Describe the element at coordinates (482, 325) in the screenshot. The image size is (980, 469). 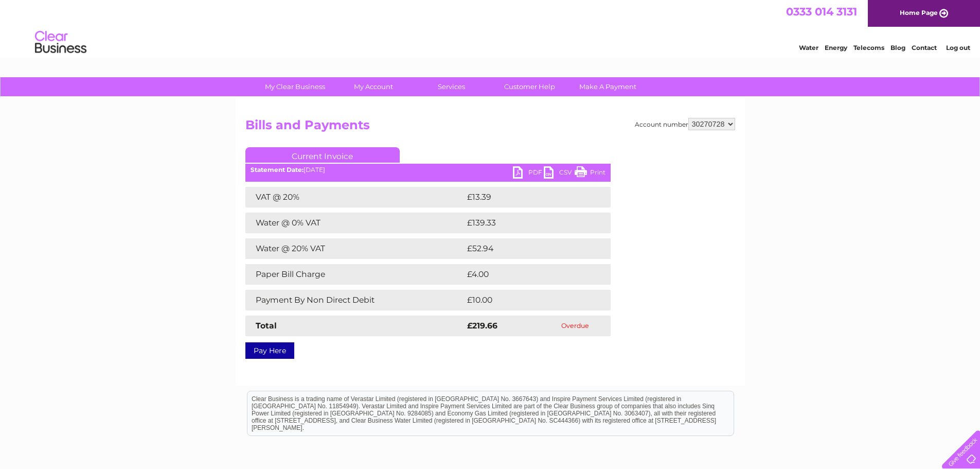
I see `strong: £219.66` at that location.